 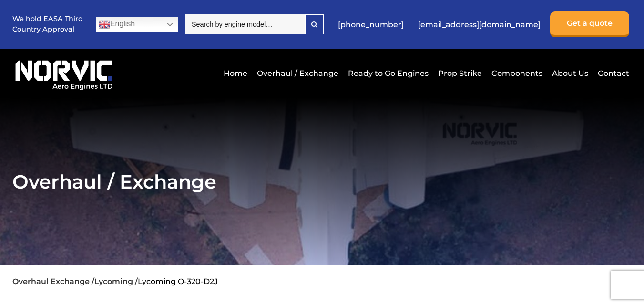 I want to click on a: Home, so click(x=236, y=73).